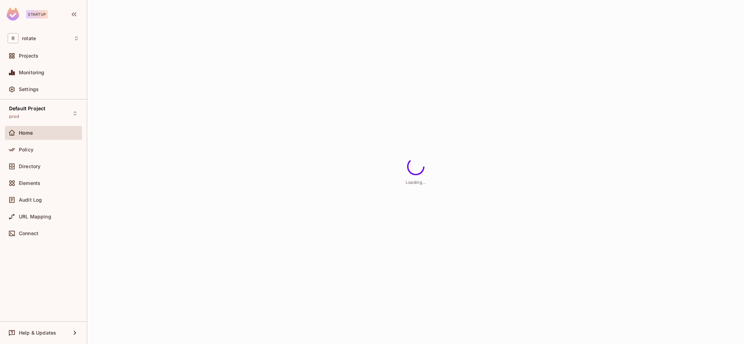 The height and width of the screenshot is (344, 744). Describe the element at coordinates (29, 89) in the screenshot. I see `span: Settings` at that location.